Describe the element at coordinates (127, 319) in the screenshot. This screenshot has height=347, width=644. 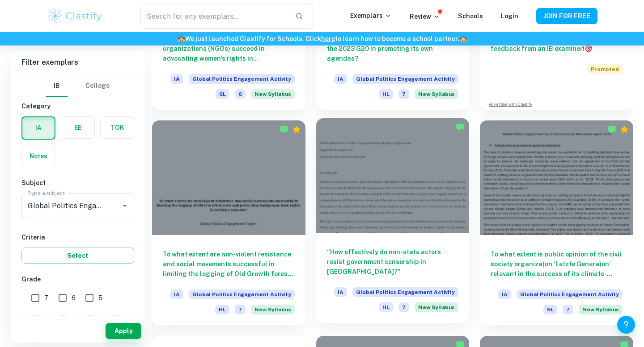
I see `span: 1` at that location.